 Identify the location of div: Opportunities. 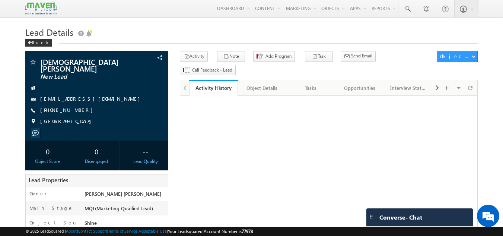
(359, 88).